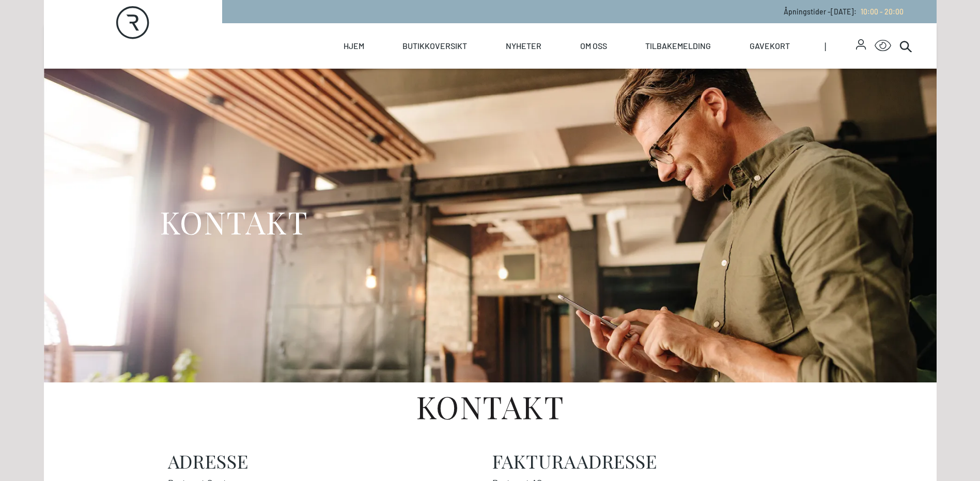 The width and height of the screenshot is (980, 481). Describe the element at coordinates (490, 403) in the screenshot. I see `h1: Kontakt` at that location.